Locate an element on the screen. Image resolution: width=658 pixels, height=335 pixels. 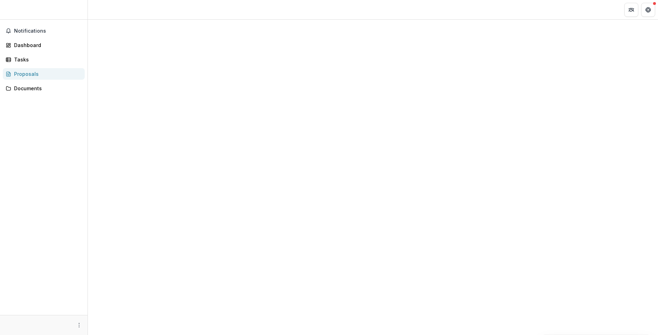
div: Dashboard is located at coordinates (46, 45).